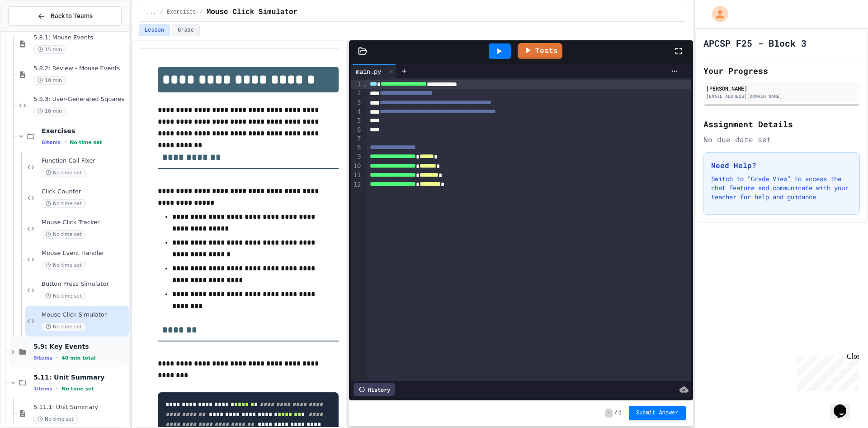 The height and width of the screenshot is (428, 868). What do you see at coordinates (84, 253) in the screenshot?
I see `span: Mouse Event Handler` at bounding box center [84, 253].